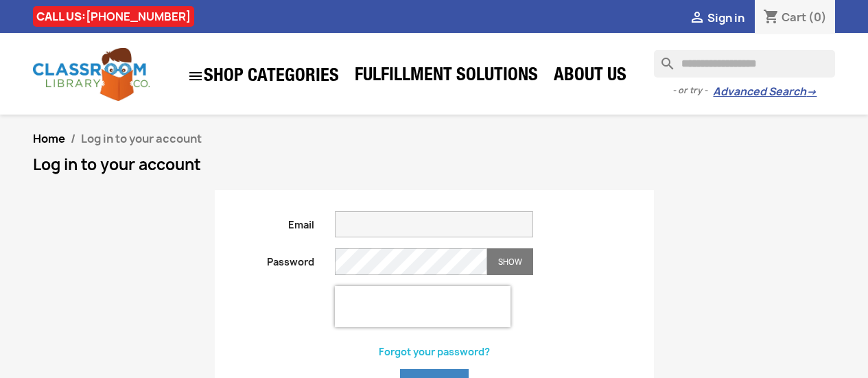 This screenshot has height=378, width=868. I want to click on h1: Log in to your account, so click(434, 165).